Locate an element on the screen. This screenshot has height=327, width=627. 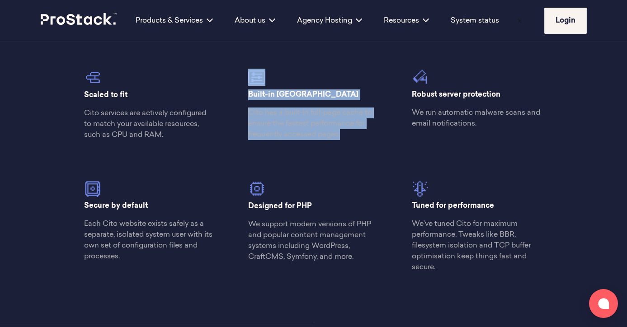
p: Secure by default is located at coordinates (150, 206).